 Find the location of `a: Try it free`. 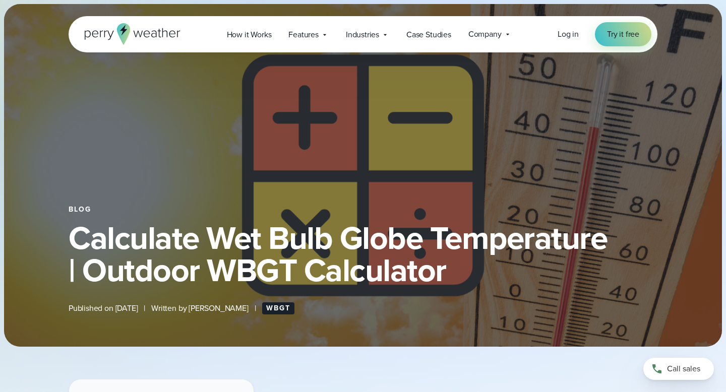

a: Try it free is located at coordinates (623, 34).